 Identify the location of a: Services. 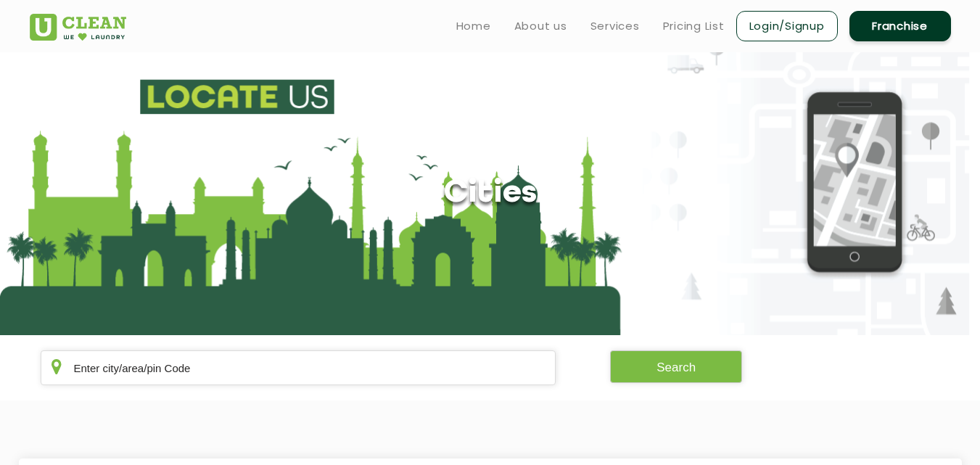
(615, 26).